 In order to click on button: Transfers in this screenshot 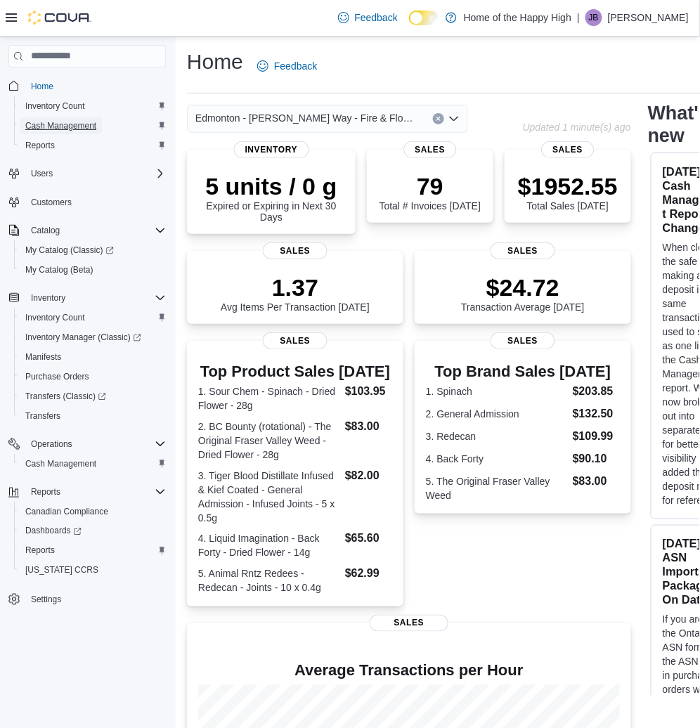, I will do `click(93, 416)`.